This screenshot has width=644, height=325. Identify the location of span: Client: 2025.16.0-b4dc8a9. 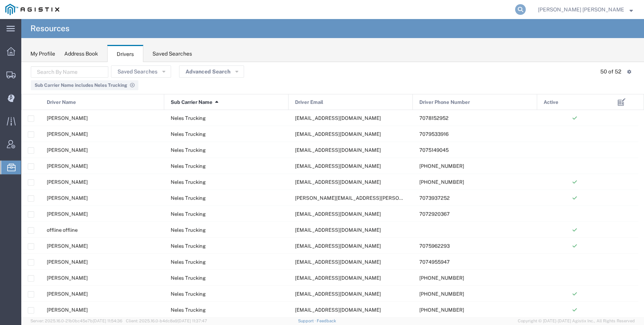
(166, 321).